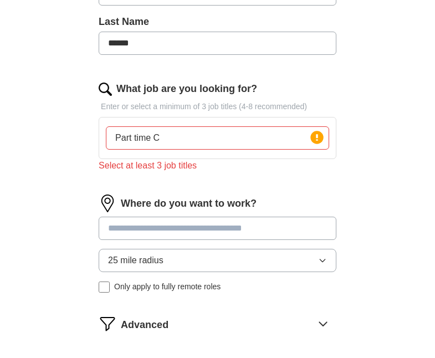  What do you see at coordinates (187, 89) in the screenshot?
I see `label: What job are you looking for?` at bounding box center [187, 89].